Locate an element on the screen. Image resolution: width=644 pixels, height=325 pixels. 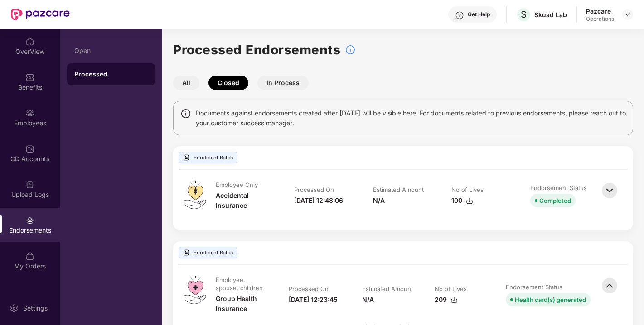
div: Processed is located at coordinates (111, 74).